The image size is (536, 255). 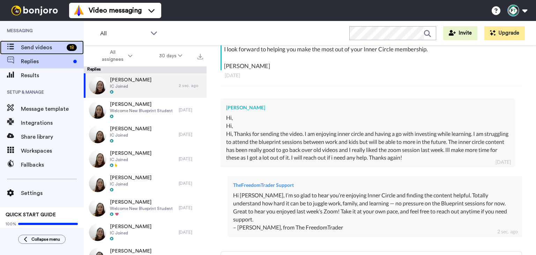 What do you see at coordinates (52, 123) in the screenshot?
I see `span: Integrations` at bounding box center [52, 123].